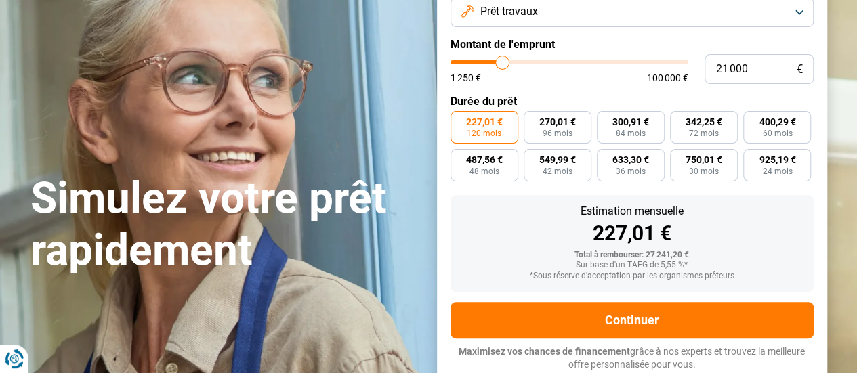 This screenshot has width=857, height=373. I want to click on span: 84 mois, so click(631, 133).